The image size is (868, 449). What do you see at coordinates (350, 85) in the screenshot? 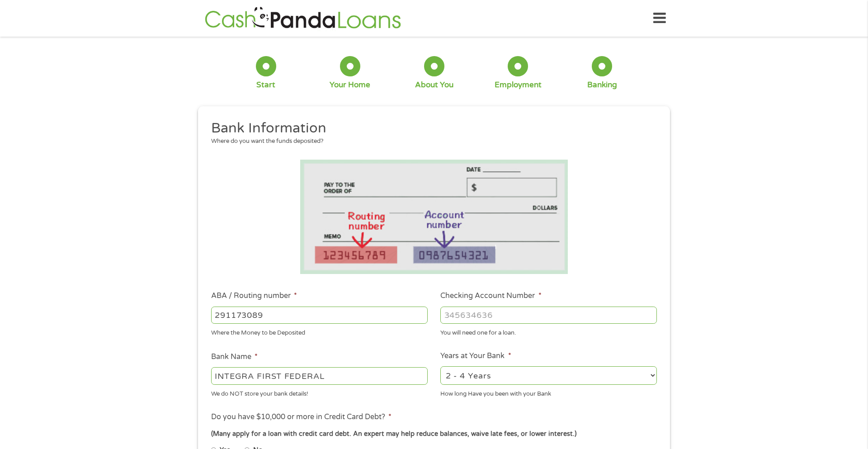
I see `div: Your Home` at bounding box center [350, 85].